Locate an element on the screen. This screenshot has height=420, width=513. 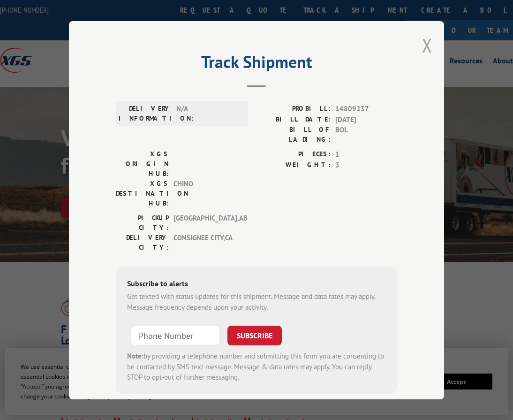
span: 1 is located at coordinates (366, 154).